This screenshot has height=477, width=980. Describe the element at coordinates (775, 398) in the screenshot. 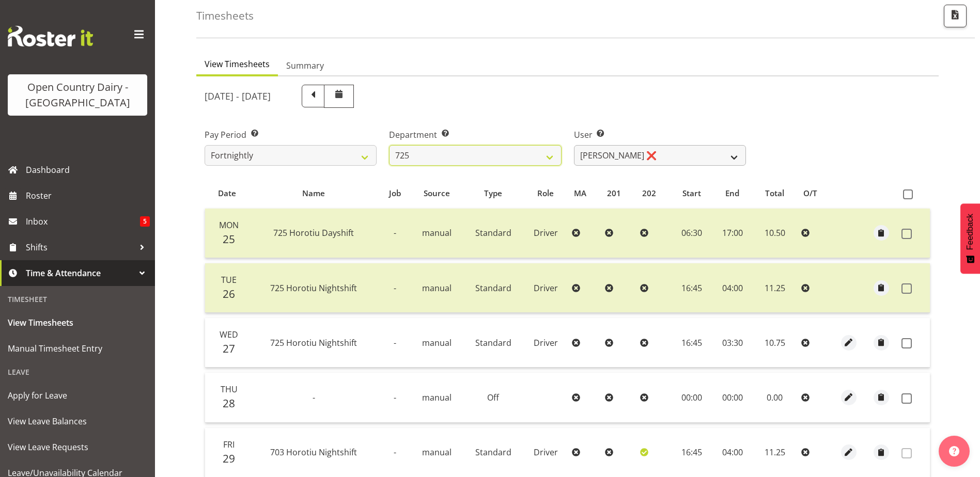

I see `td: 0.00` at that location.